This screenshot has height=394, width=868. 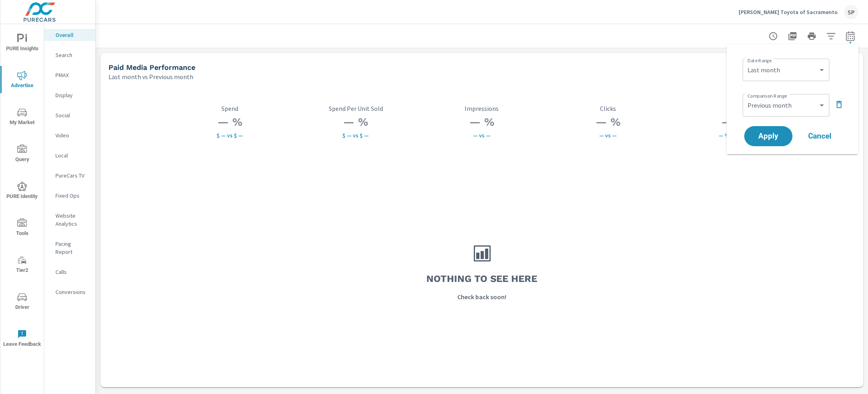 What do you see at coordinates (820, 136) in the screenshot?
I see `span: Cancel` at bounding box center [820, 136].